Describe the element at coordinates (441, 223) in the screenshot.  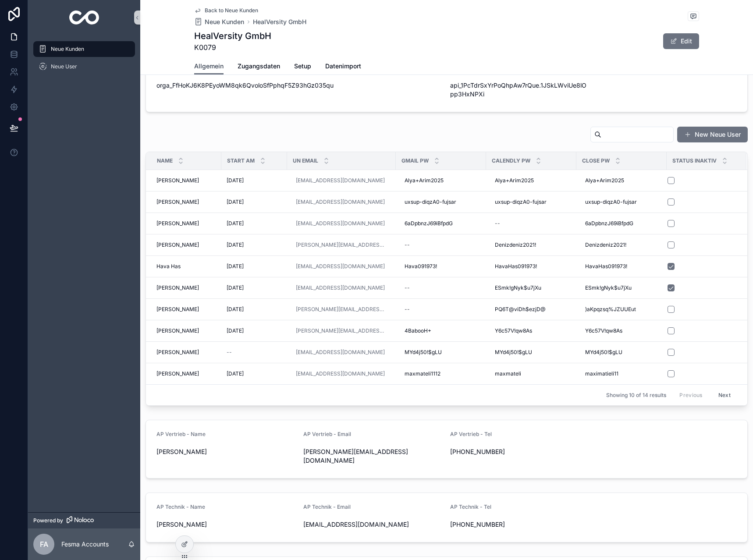
I see `a: 6aDpbnzJ69iBfpdG` at that location.